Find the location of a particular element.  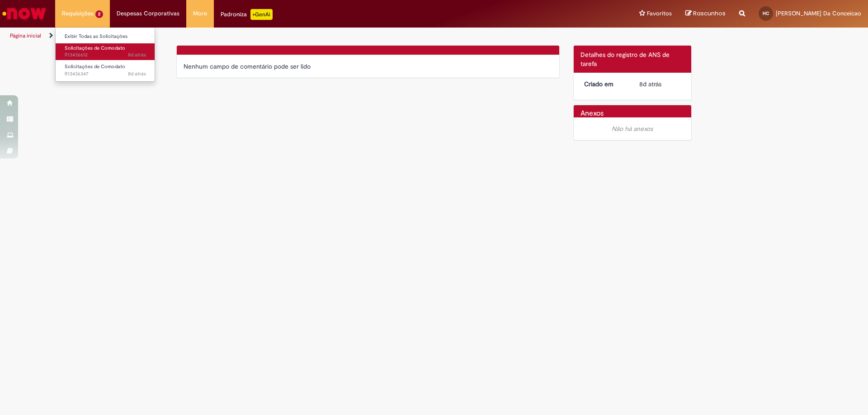

div: Nenhum campo de comentário pode ser lido is located at coordinates (368, 66).